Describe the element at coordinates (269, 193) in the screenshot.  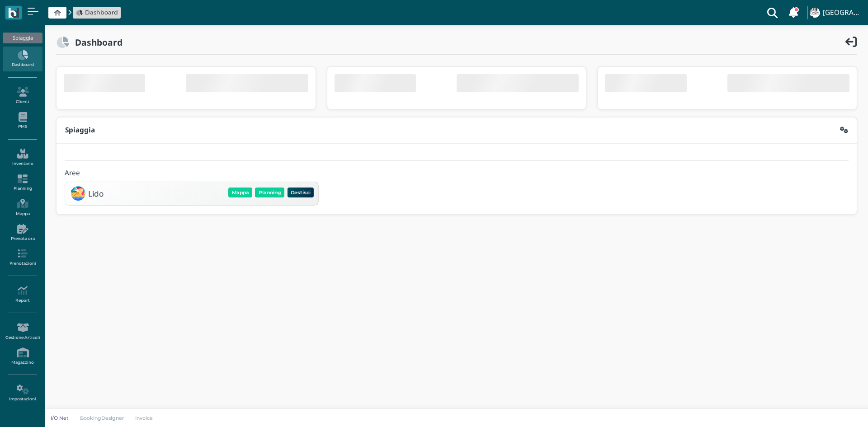
I see `button: Planning` at that location.